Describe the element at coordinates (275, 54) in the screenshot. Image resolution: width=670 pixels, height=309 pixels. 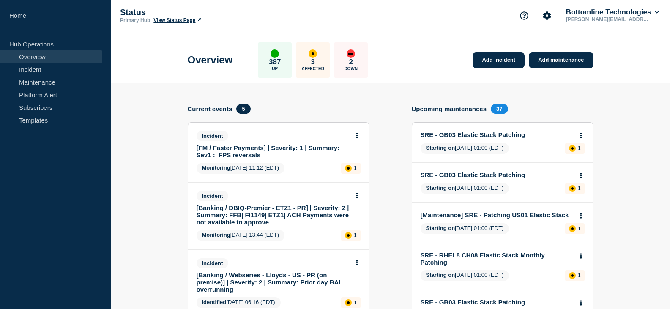
I see `div: up` at that location.